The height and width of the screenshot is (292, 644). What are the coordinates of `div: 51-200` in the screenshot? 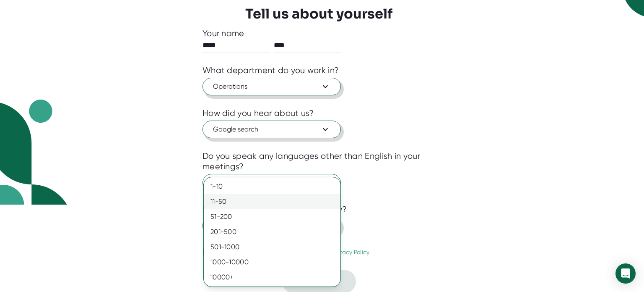 It's located at (272, 216).